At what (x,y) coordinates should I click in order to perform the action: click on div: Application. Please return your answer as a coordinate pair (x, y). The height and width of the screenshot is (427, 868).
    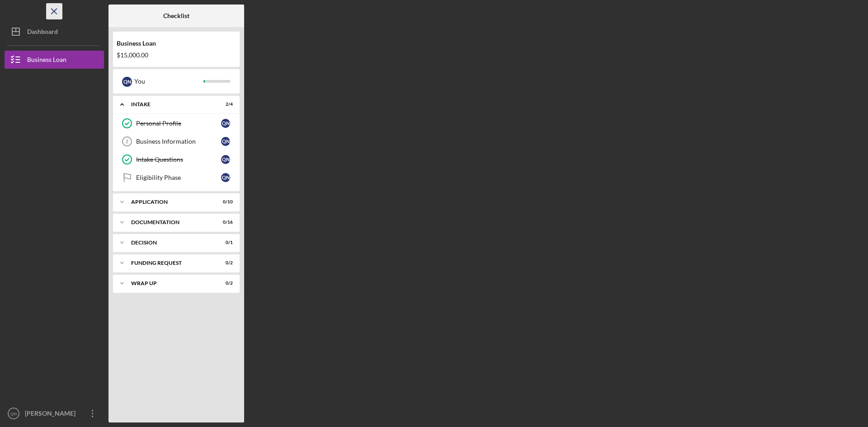
    Looking at the image, I should click on (170, 202).